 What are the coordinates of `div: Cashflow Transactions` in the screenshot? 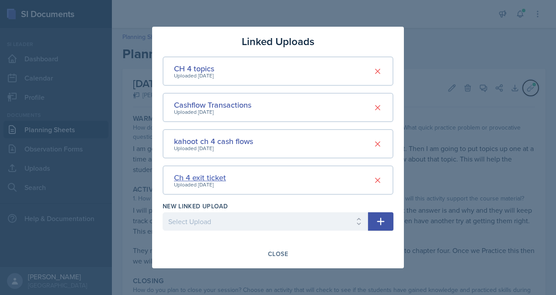 It's located at (212, 104).